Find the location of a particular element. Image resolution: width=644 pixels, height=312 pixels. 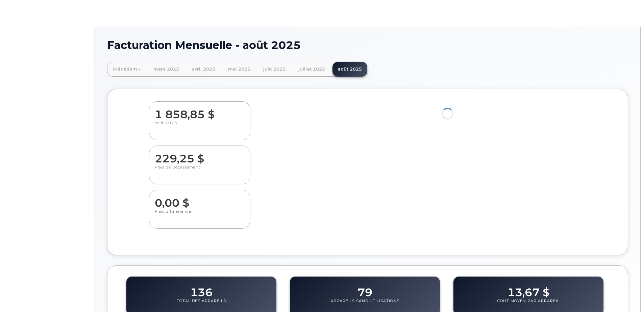

a: avril 2025 is located at coordinates (203, 69).